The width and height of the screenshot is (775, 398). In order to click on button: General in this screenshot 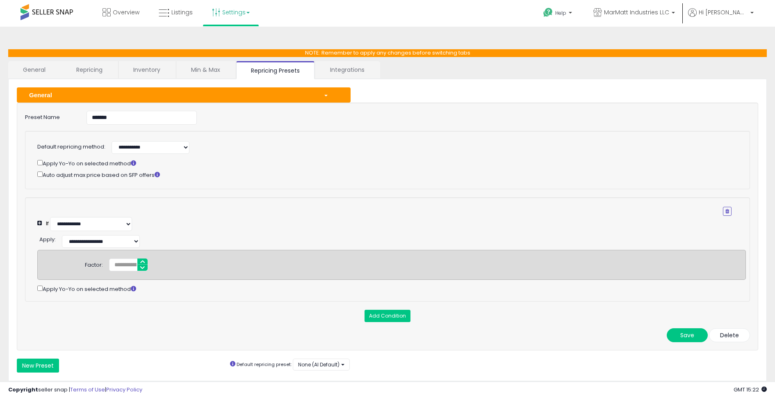, I will do `click(184, 95)`.